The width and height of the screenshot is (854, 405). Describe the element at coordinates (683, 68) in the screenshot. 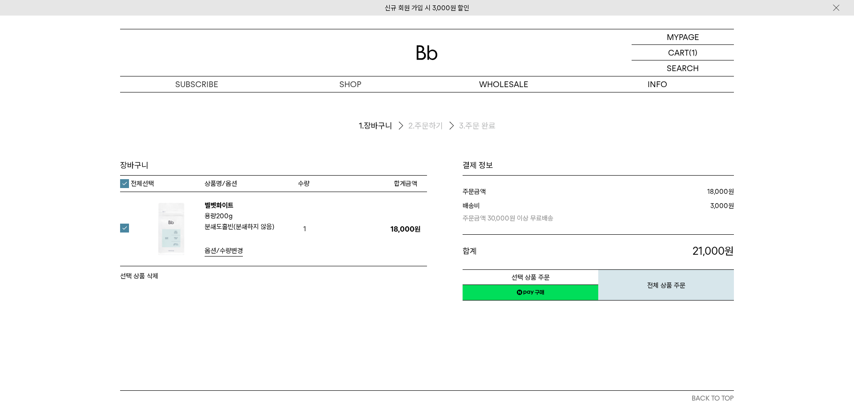

I see `p: SEARCH` at that location.